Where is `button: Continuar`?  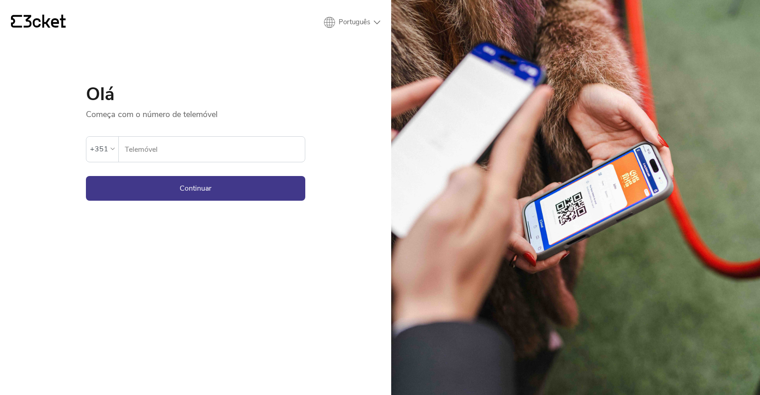 button: Continuar is located at coordinates (196, 188).